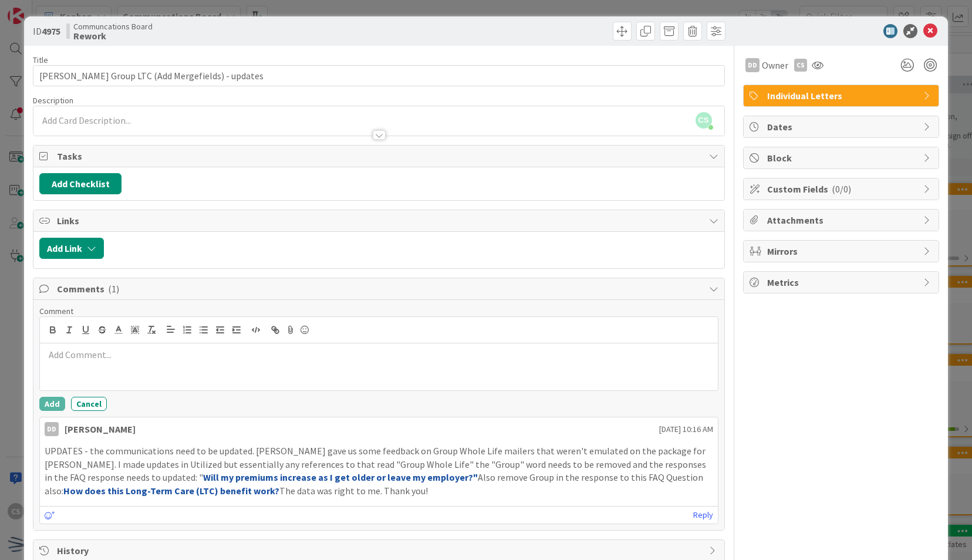 The width and height of the screenshot is (972, 560). I want to click on span: ID, so click(47, 31).